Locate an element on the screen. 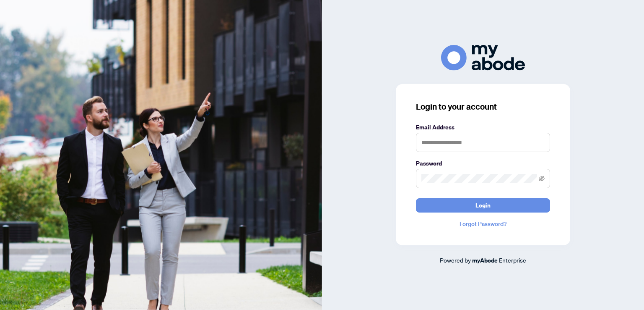  label: Email Address is located at coordinates (483, 127).